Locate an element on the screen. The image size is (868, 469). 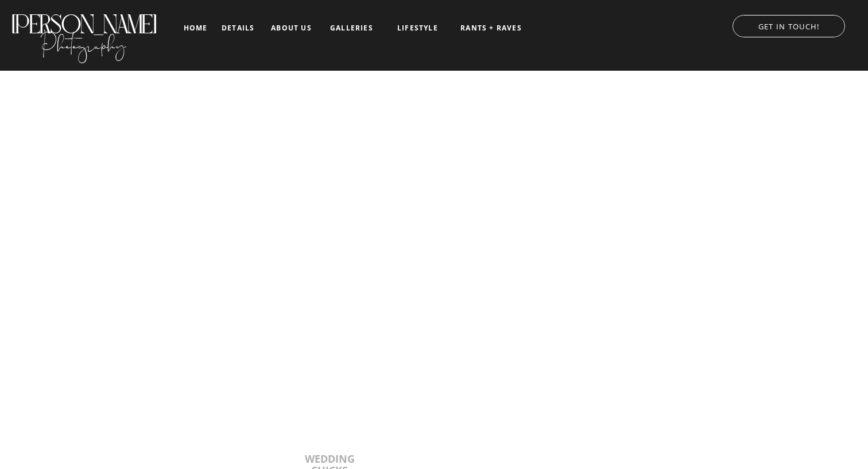
nav: details is located at coordinates (238, 27).